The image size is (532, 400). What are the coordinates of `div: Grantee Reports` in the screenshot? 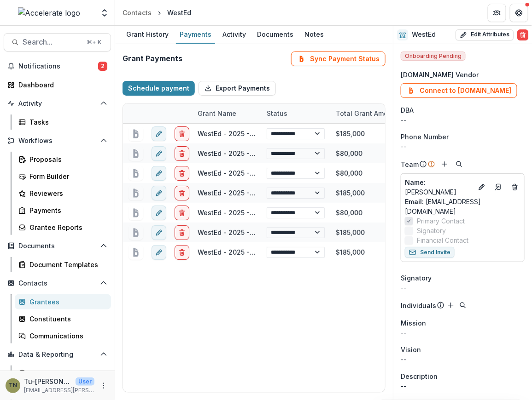 It's located at (66, 227).